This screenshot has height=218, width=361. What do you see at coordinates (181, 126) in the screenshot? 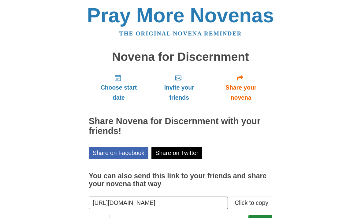
I see `h2: Share Novena for Discernment with your friends!` at bounding box center [181, 126].